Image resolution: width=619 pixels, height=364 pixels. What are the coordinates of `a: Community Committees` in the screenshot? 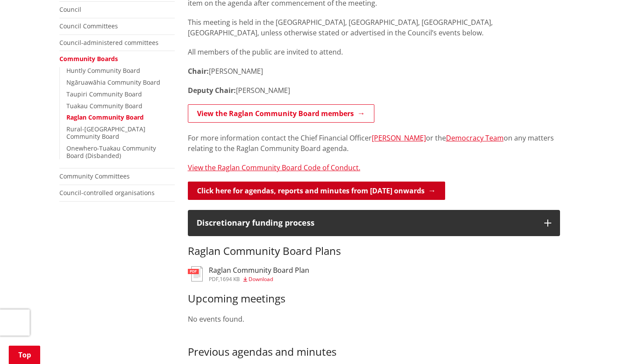 It's located at (95, 176).